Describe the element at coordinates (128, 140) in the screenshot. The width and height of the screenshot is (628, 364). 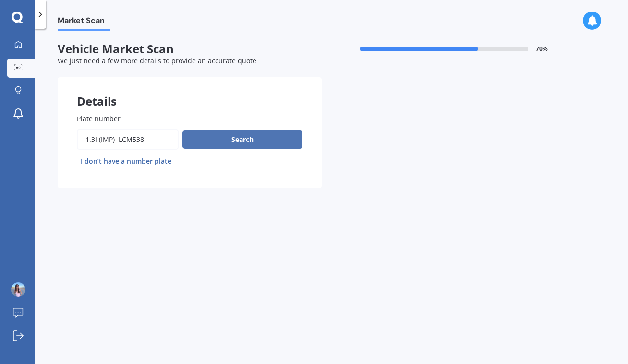
I see `input: Enter plate number` at that location.